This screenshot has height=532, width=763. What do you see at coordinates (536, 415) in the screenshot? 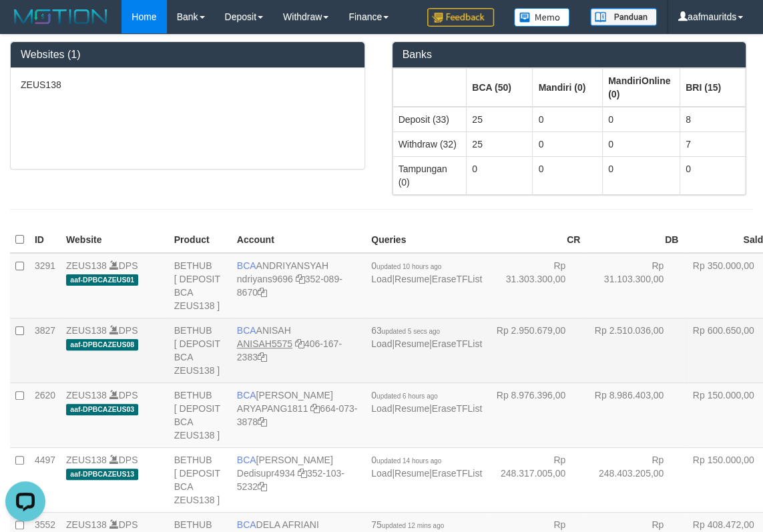
I see `td: Rp 8.976.396,00` at bounding box center [536, 415].